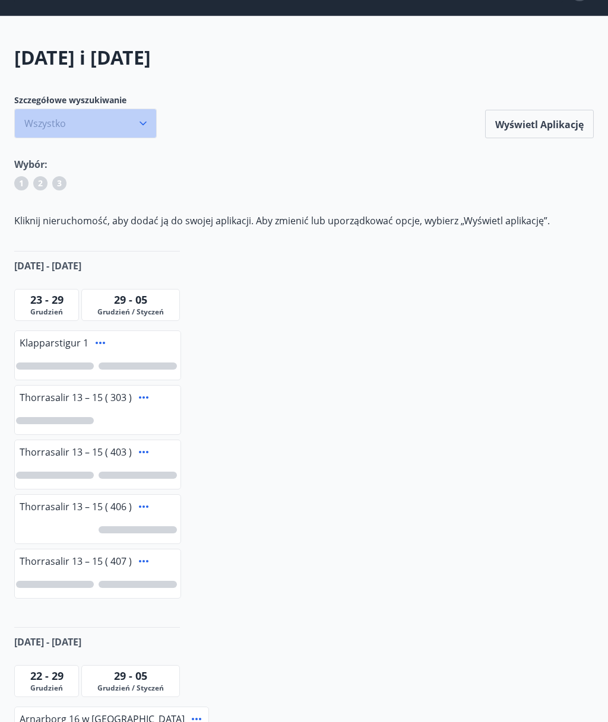 This screenshot has height=722, width=608. I want to click on font: 23 - 29, so click(47, 300).